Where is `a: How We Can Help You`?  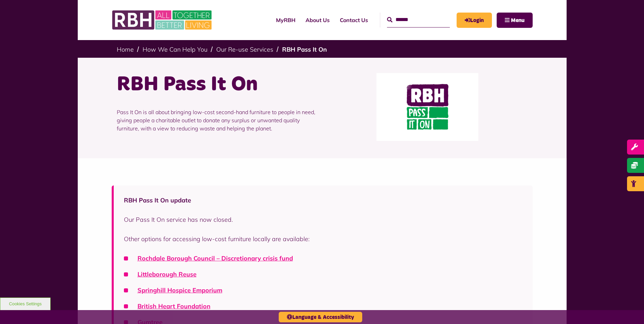 a: How We Can Help You is located at coordinates (175, 49).